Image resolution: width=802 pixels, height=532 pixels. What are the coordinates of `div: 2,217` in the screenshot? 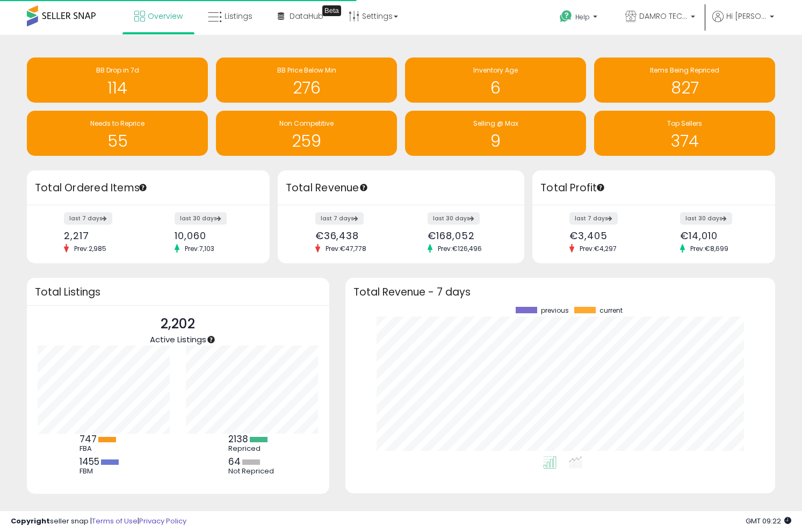 It's located at (102, 235).